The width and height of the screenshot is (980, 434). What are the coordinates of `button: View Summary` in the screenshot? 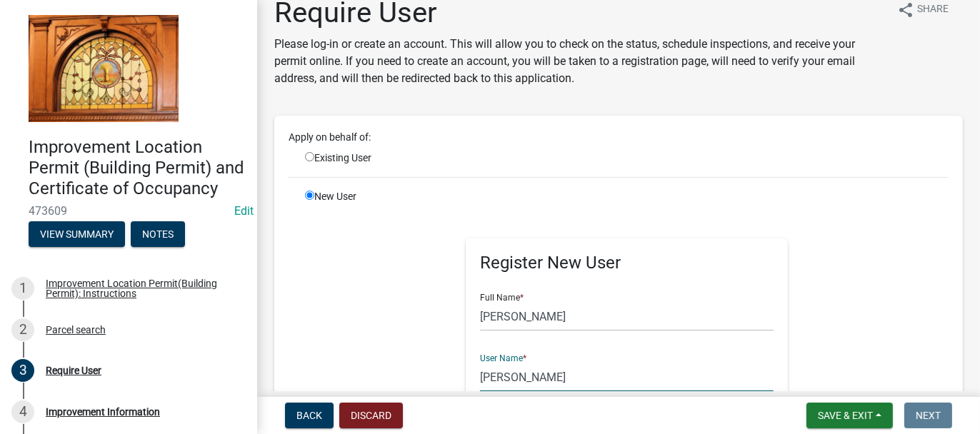 It's located at (77, 234).